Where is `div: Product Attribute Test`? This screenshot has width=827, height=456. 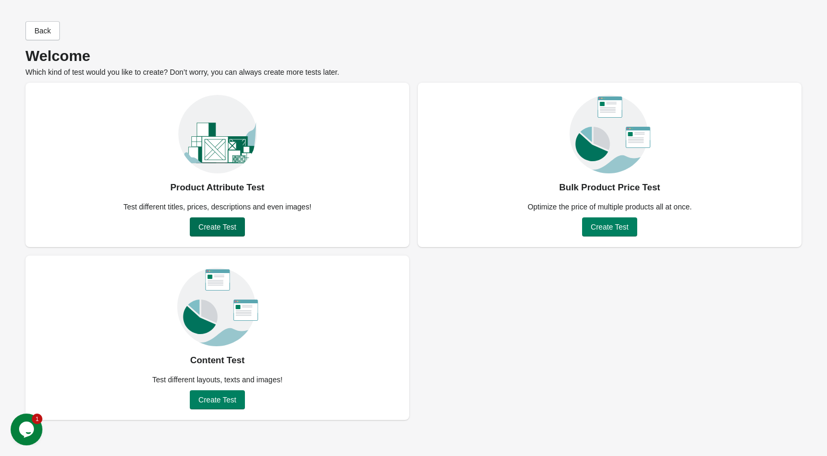
div: Product Attribute Test is located at coordinates (217, 188).